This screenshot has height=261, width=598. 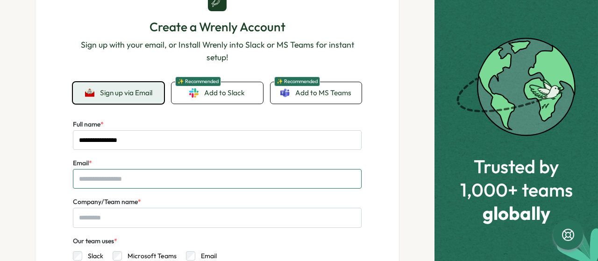 I want to click on div: Our team uses, so click(x=95, y=242).